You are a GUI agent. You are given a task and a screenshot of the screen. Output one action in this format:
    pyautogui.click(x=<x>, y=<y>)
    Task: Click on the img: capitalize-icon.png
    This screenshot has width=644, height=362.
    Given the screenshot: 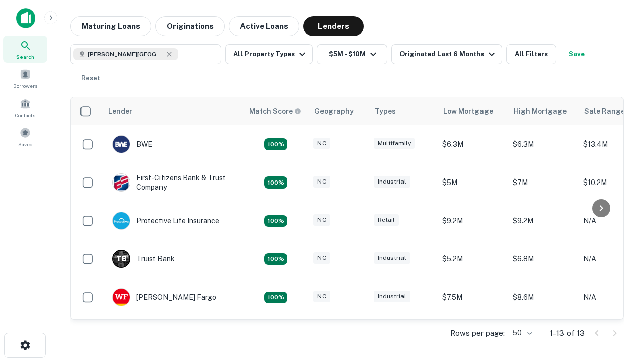 What is the action you would take?
    pyautogui.click(x=26, y=18)
    